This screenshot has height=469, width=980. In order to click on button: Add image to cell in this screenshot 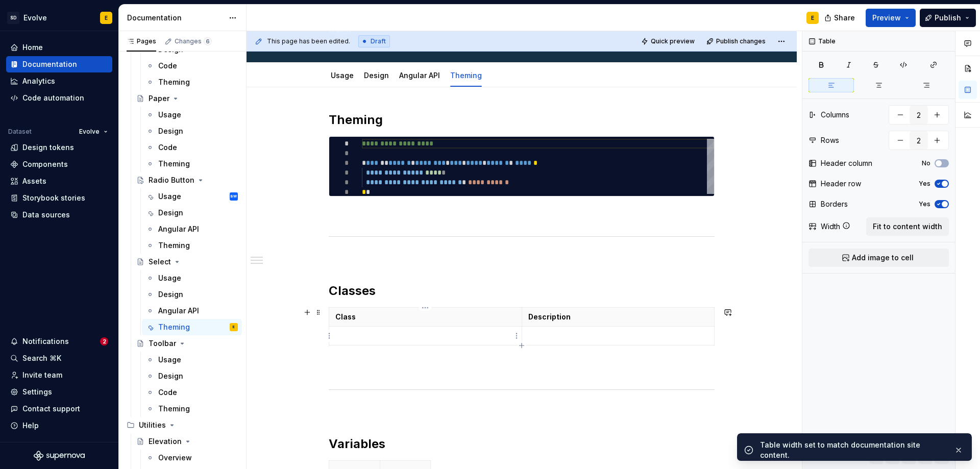, I will do `click(878, 258)`.